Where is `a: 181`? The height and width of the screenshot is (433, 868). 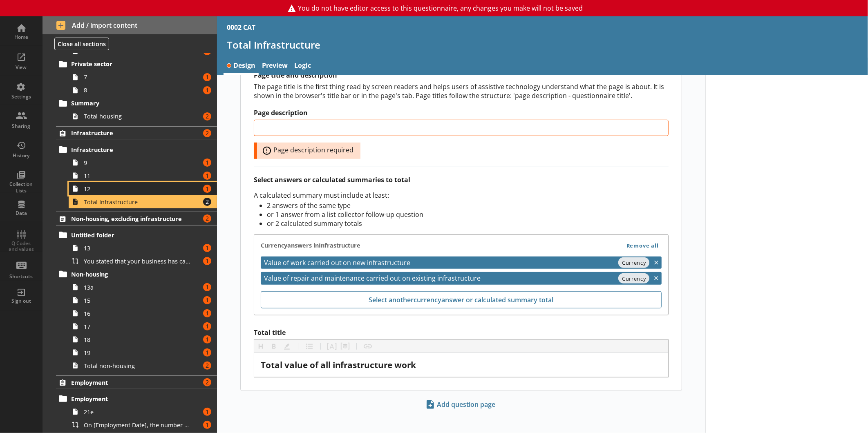 a: 181 is located at coordinates (143, 340).